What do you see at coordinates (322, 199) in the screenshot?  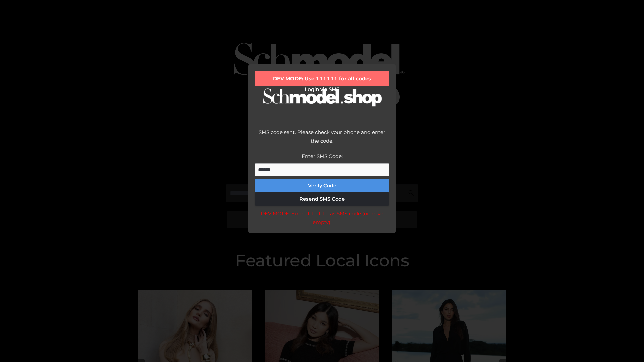 I see `button: Resend SMS Code` at bounding box center [322, 199].